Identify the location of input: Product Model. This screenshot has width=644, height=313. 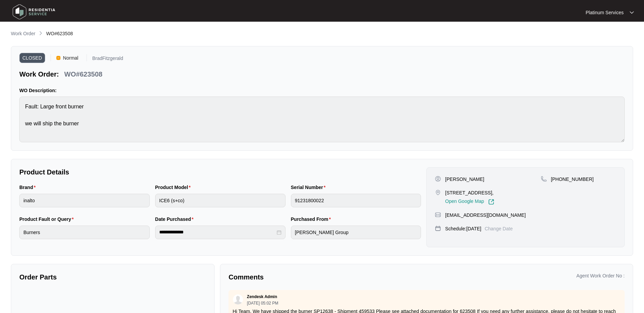
(220, 200).